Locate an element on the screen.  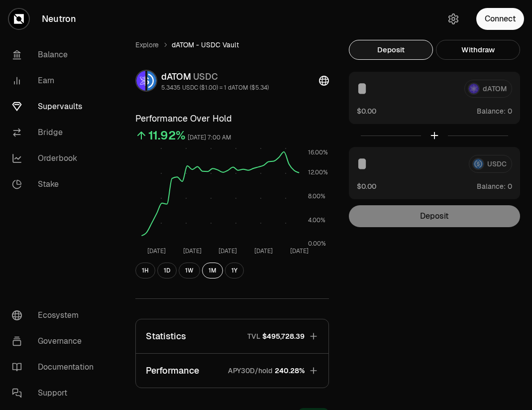
button: 1M is located at coordinates (213, 270).